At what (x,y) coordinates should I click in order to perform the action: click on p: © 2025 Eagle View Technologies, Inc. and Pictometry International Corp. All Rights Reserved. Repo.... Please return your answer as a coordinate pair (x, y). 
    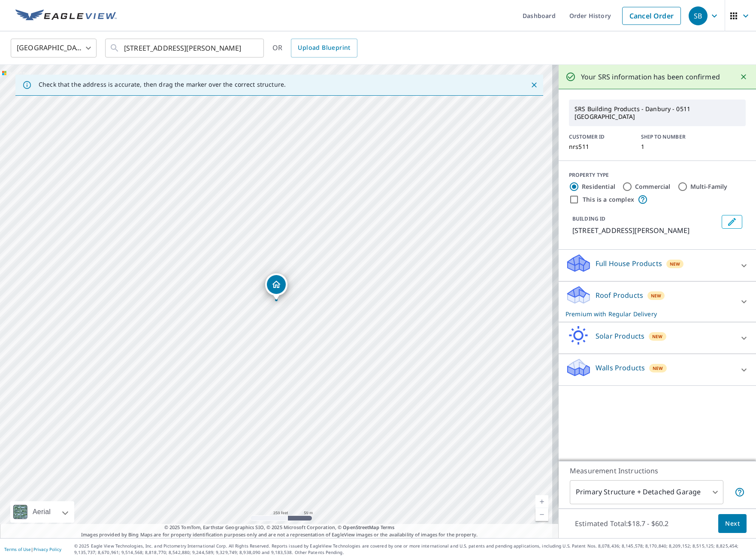
    Looking at the image, I should click on (413, 549).